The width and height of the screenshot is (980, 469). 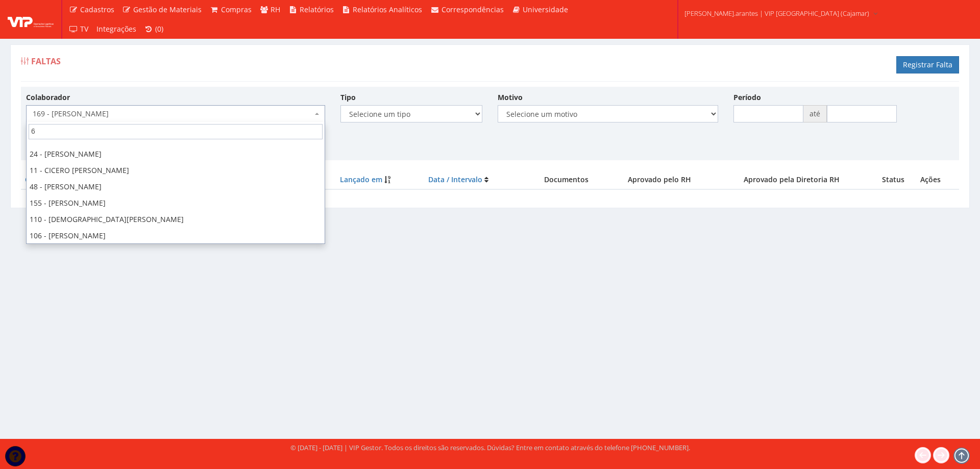 What do you see at coordinates (116, 28) in the screenshot?
I see `span: Integrações` at bounding box center [116, 28].